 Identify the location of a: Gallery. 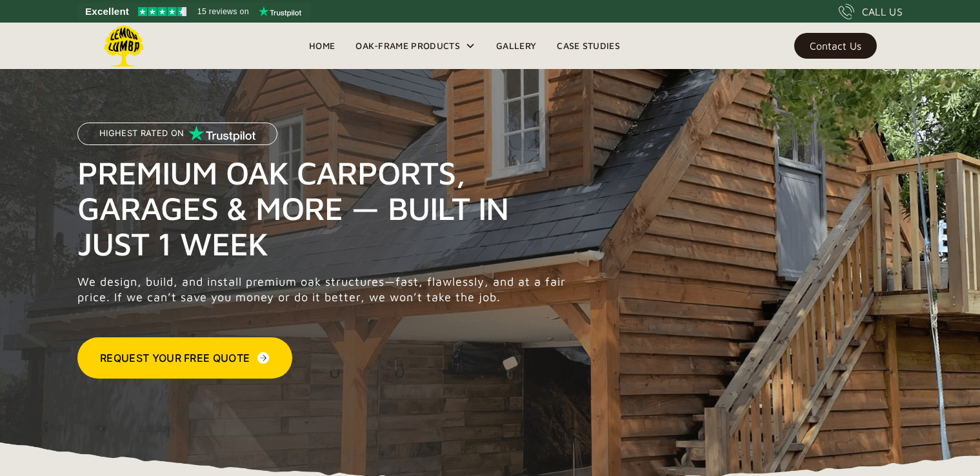
(516, 46).